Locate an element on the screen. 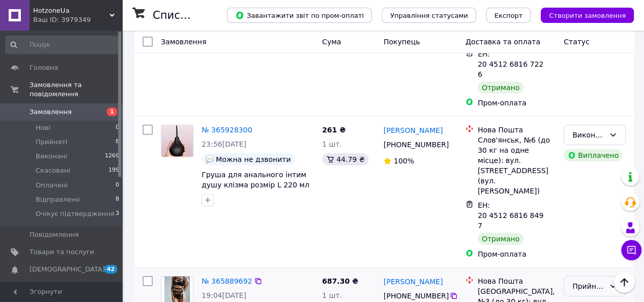 The image size is (644, 302). a: Створити замовлення is located at coordinates (582, 15).